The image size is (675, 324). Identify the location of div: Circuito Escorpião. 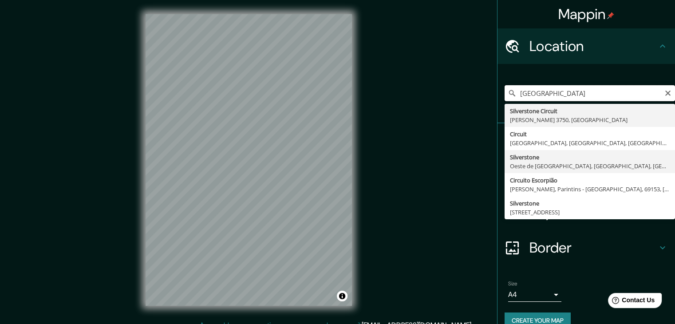
(590, 180).